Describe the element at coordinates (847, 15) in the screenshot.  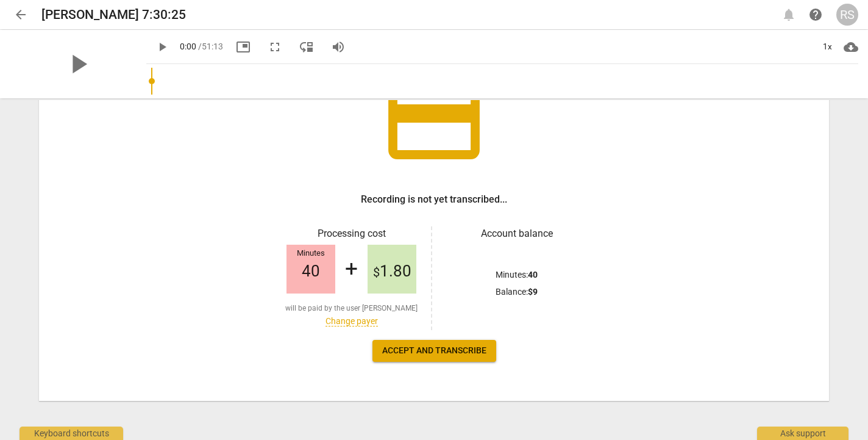
I see `button: RS` at that location.